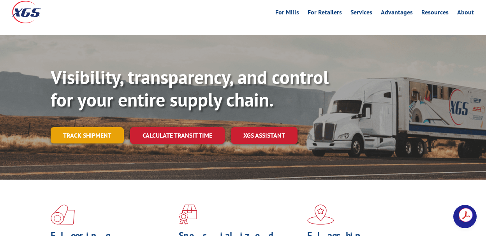 This screenshot has height=236, width=486. I want to click on a: XGS ASSISTANT, so click(264, 136).